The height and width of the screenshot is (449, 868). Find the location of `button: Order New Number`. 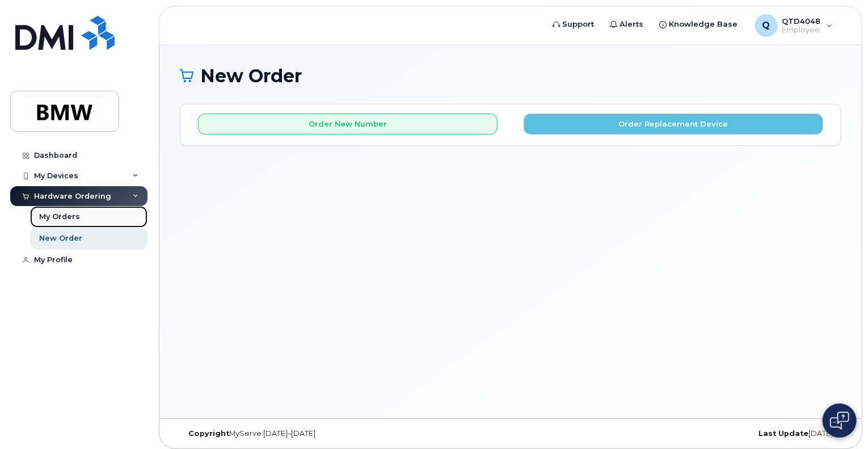

button: Order New Number is located at coordinates (348, 124).